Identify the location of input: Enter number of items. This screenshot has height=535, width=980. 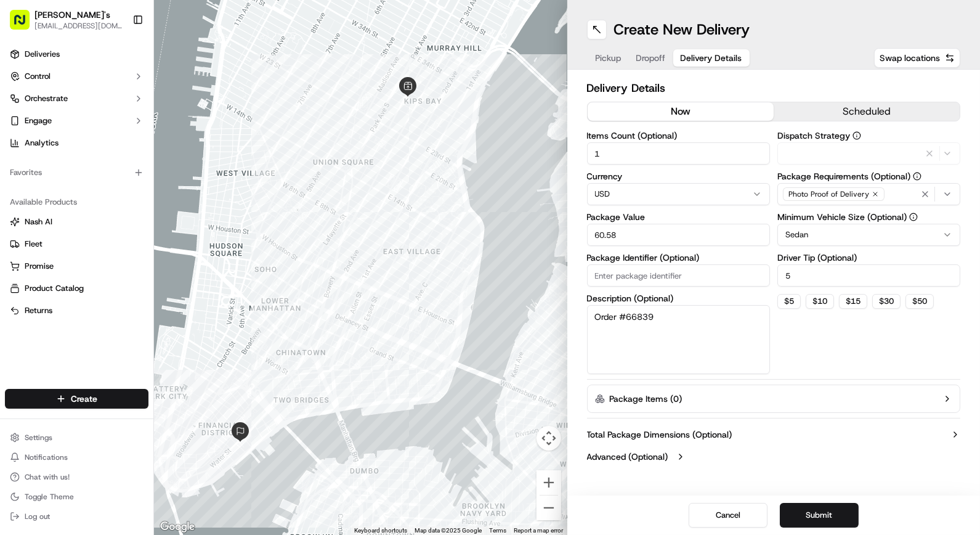
(678, 153).